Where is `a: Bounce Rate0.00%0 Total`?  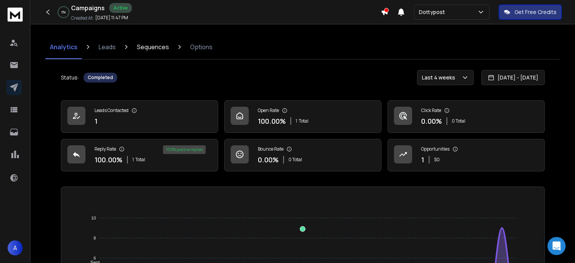 a: Bounce Rate0.00%0 Total is located at coordinates (303, 155).